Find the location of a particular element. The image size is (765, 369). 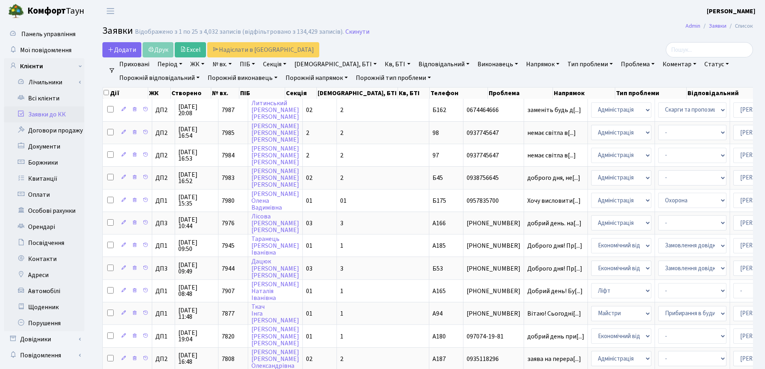

span: 7985 is located at coordinates (228, 133).